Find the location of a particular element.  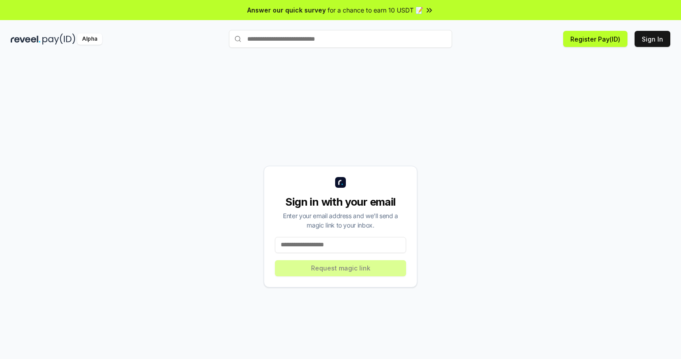

img: logo_small is located at coordinates (341, 182).